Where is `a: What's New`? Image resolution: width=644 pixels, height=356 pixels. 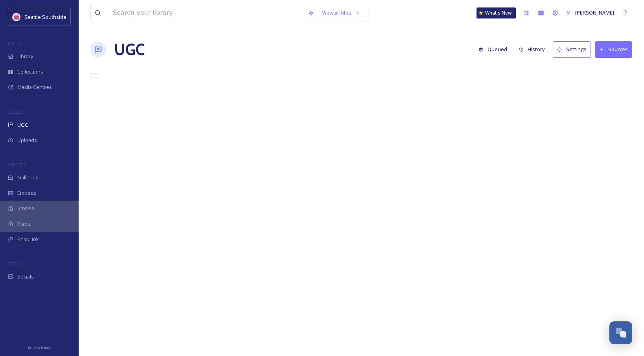
a: What's New is located at coordinates (497, 13).